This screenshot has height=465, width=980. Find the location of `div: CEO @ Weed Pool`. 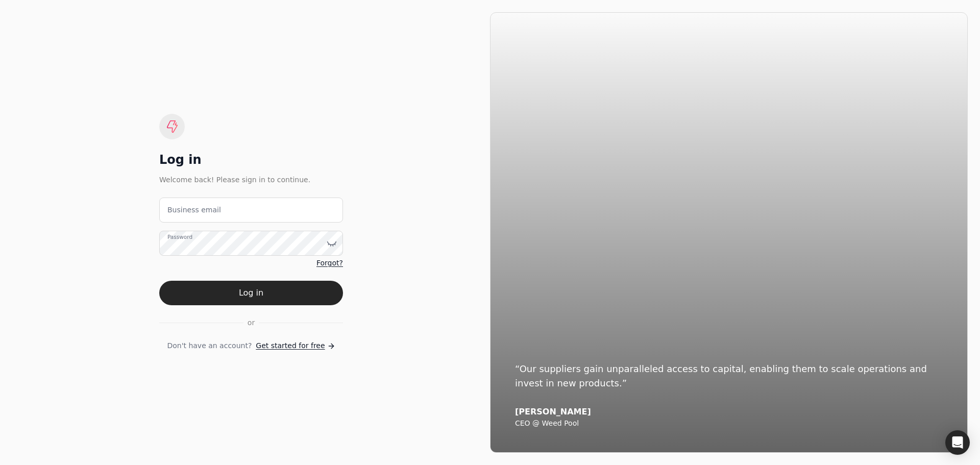

div: CEO @ Weed Pool is located at coordinates (729, 423).